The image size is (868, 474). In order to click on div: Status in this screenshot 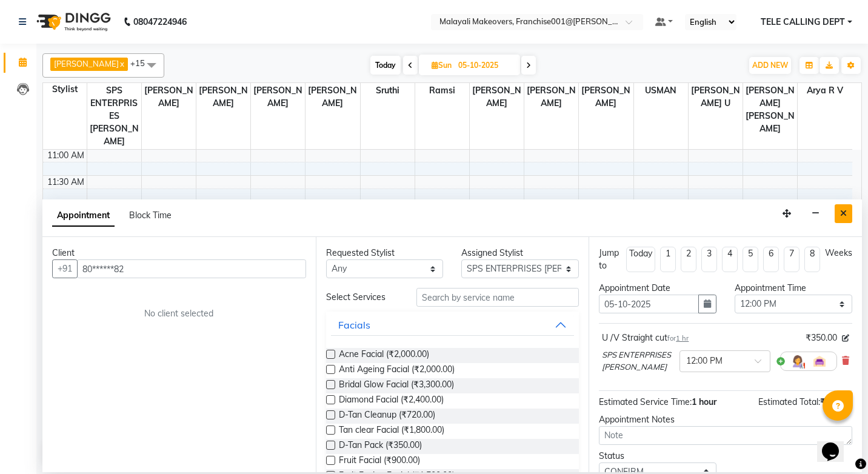, I will do `click(658, 456)`.